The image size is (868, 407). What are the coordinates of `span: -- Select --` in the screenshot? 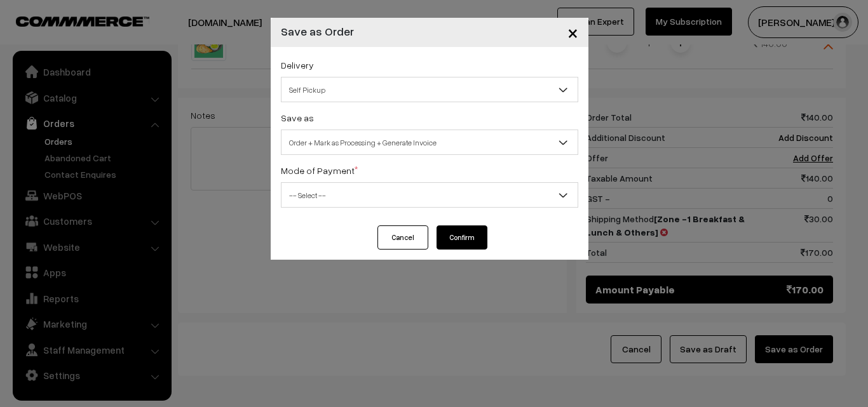 It's located at (429, 195).